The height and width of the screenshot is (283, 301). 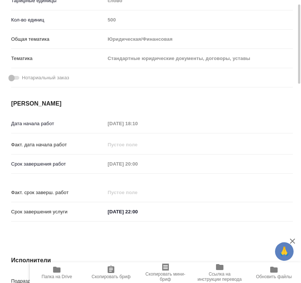 I want to click on span: Ссылка на инструкции перевода, so click(x=220, y=277).